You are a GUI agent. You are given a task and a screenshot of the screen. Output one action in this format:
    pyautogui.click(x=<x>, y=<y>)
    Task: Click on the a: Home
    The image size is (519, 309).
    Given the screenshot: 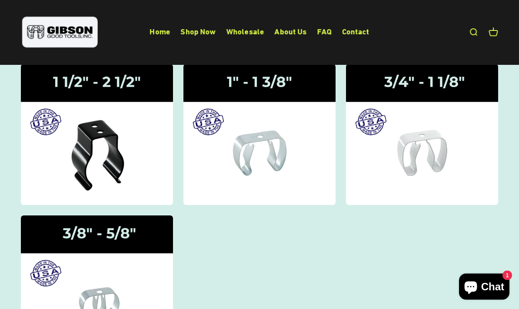 What is the action you would take?
    pyautogui.click(x=160, y=32)
    